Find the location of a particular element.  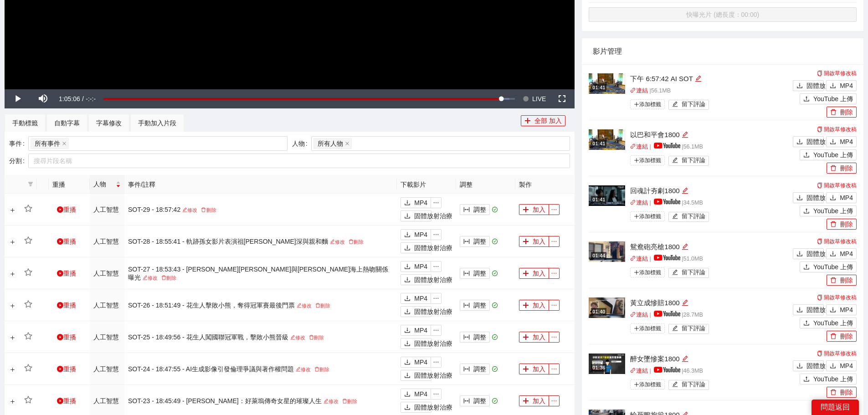

img: 6e0cde4e-1101-40dd-939b-b5f64688a521.jpg is located at coordinates (607, 140).